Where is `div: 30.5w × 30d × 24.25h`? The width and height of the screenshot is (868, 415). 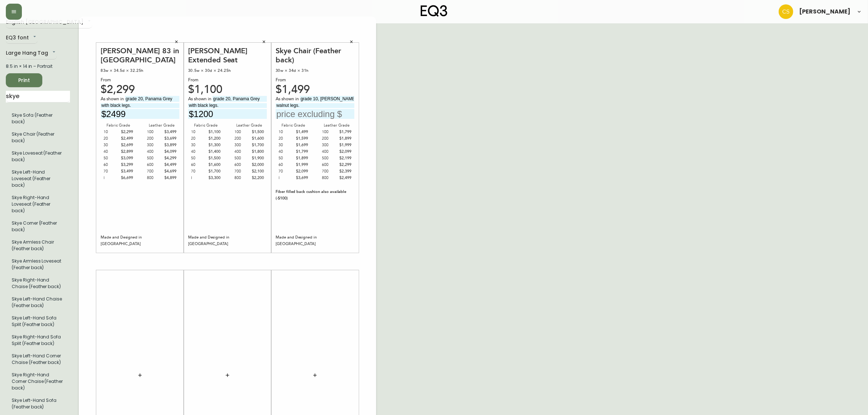 div: 30.5w × 30d × 24.25h is located at coordinates (228, 71).